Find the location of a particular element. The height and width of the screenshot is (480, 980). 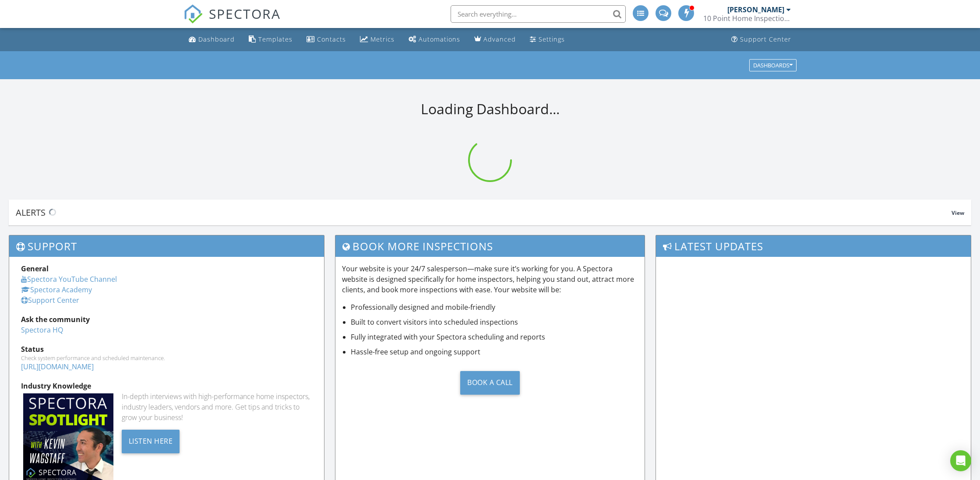

div: Dashboards is located at coordinates (773, 65).